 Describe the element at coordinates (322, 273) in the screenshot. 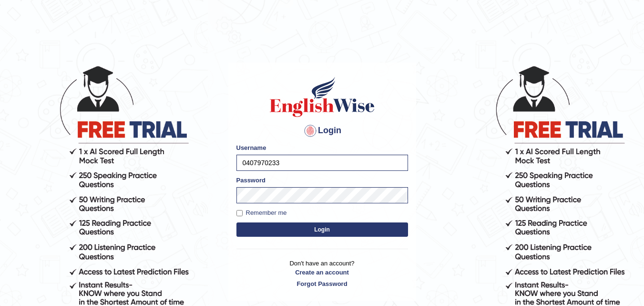

I see `p: Don't have an account?` at that location.